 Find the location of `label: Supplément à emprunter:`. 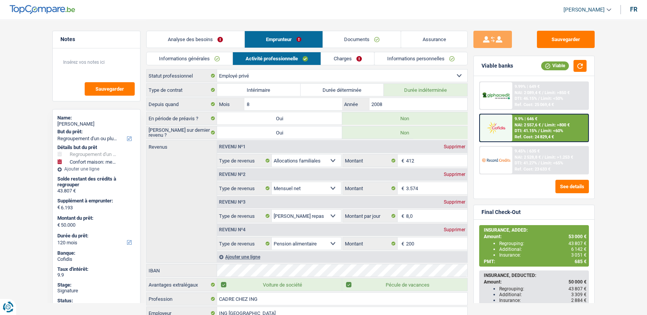

label: Supplément à emprunter: is located at coordinates (95, 201).